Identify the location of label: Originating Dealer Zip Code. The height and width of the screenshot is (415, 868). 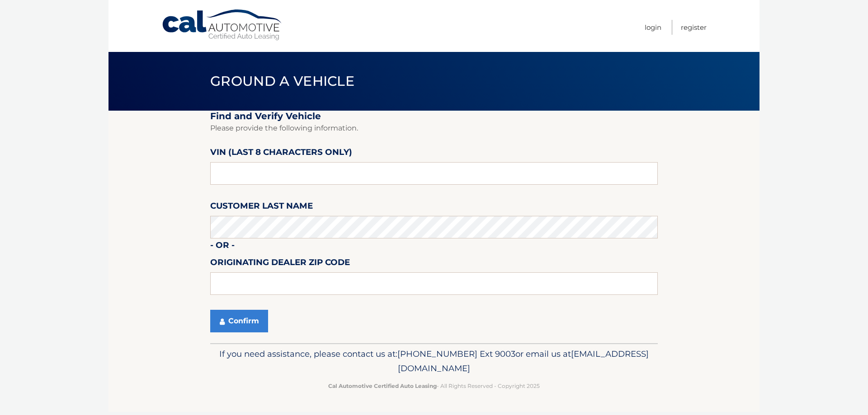
(280, 263).